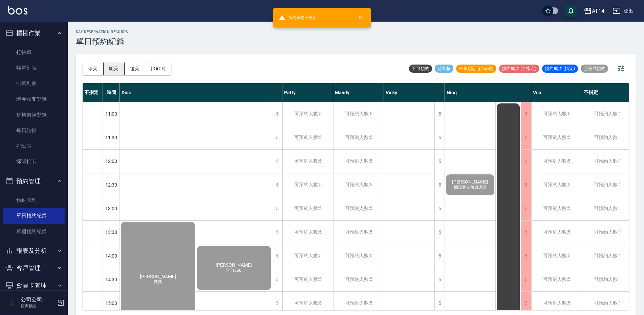 The width and height of the screenshot is (644, 315). Describe the element at coordinates (111, 114) in the screenshot. I see `div: 11:00` at that location.